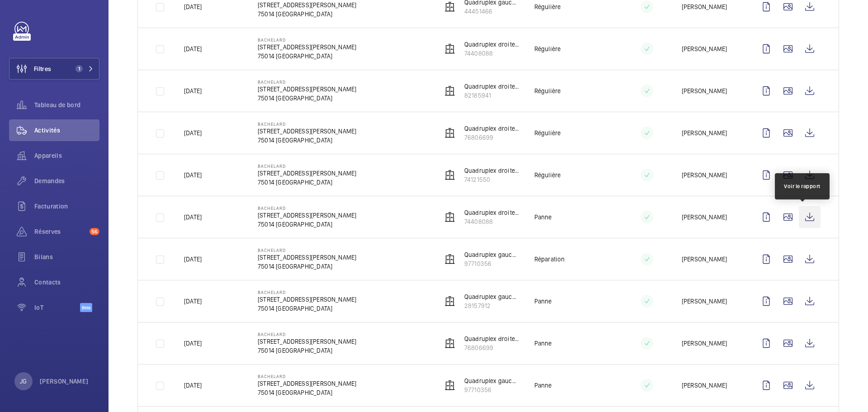 The width and height of the screenshot is (868, 412). What do you see at coordinates (43, 69) in the screenshot?
I see `span: Filtres` at bounding box center [43, 69].